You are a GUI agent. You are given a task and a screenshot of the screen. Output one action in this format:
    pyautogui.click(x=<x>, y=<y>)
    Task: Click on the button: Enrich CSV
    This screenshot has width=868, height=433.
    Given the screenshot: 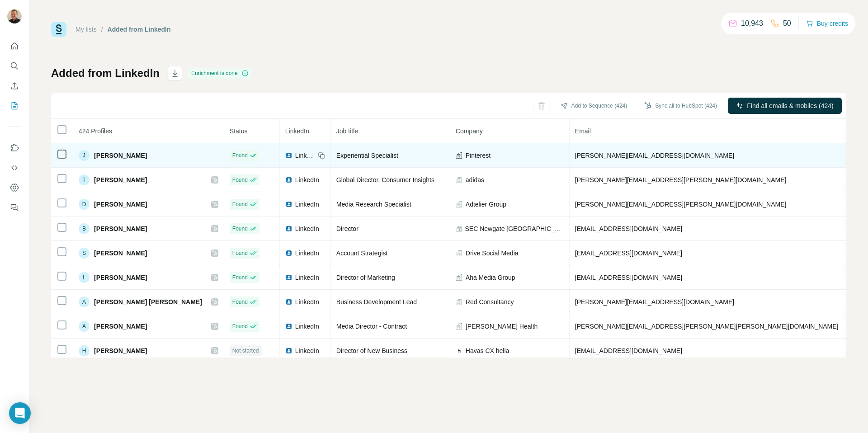 What is the action you would take?
    pyautogui.click(x=15, y=86)
    